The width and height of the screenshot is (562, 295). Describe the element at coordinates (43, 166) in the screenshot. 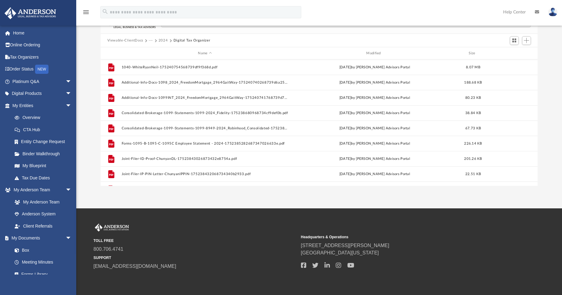

I see `a: My Blueprint` at that location.